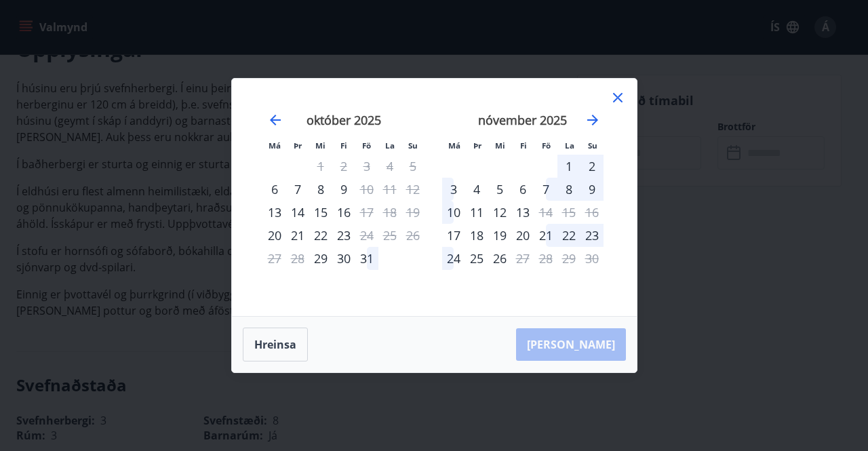  I want to click on td: Not available. föstudagur, 10. október 2025, so click(367, 189).